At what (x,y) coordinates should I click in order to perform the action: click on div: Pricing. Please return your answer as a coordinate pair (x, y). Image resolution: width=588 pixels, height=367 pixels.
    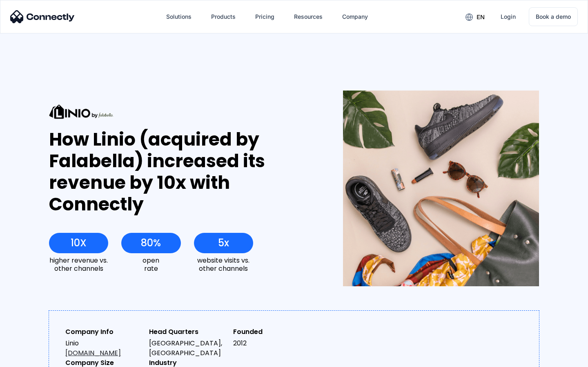
    Looking at the image, I should click on (264, 17).